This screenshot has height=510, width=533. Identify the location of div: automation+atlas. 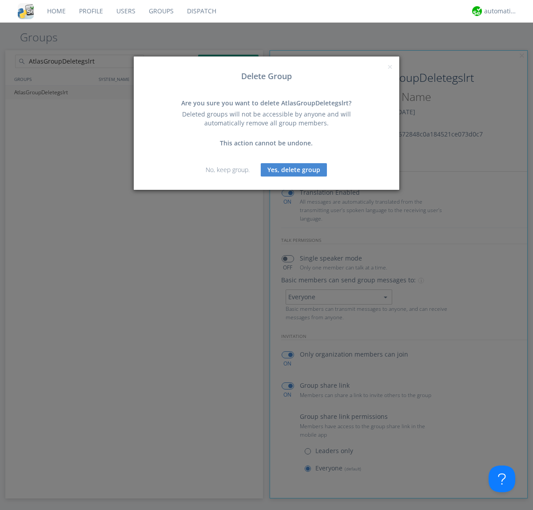
(501, 11).